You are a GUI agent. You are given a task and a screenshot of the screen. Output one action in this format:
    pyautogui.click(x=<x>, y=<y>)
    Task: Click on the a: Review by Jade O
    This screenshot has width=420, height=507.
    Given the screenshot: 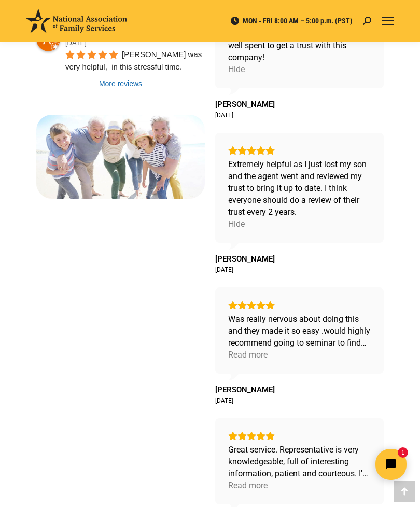 What is the action you would take?
    pyautogui.click(x=245, y=258)
    